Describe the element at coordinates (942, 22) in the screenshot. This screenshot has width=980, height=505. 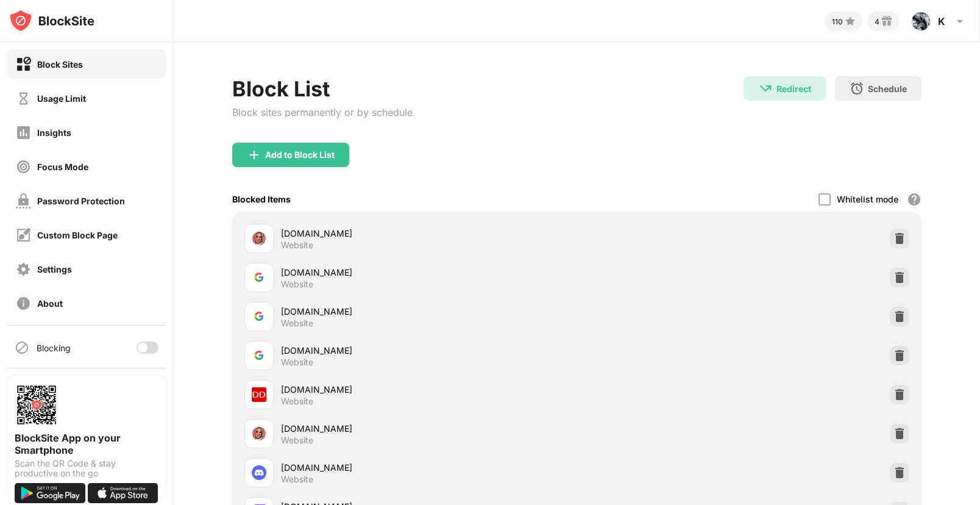
I see `div: K` at that location.